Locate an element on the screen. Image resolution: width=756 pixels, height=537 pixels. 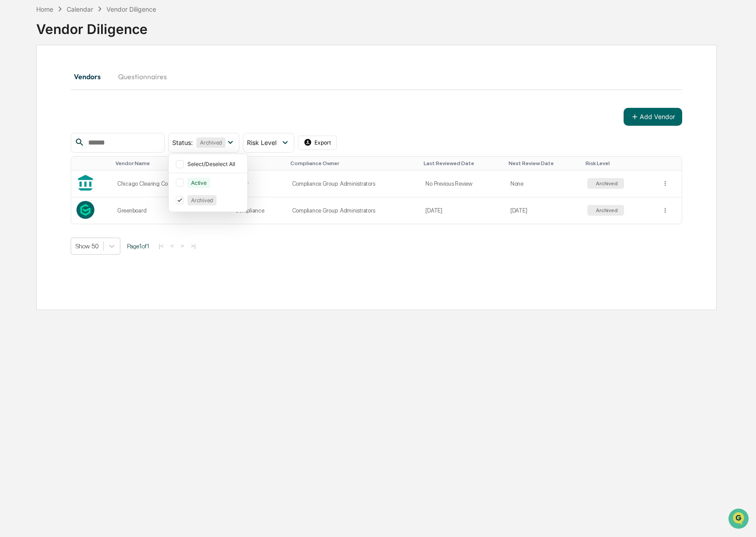
span: Page 1 of 1 is located at coordinates (138, 246).